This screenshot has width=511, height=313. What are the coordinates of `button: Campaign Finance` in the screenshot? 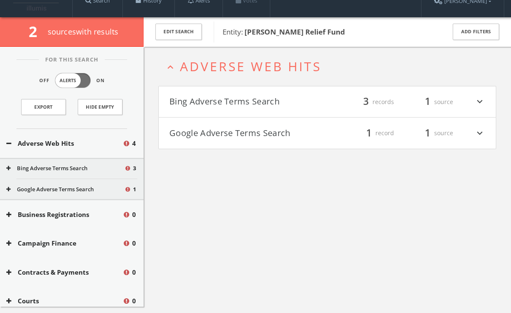 It's located at (64, 243).